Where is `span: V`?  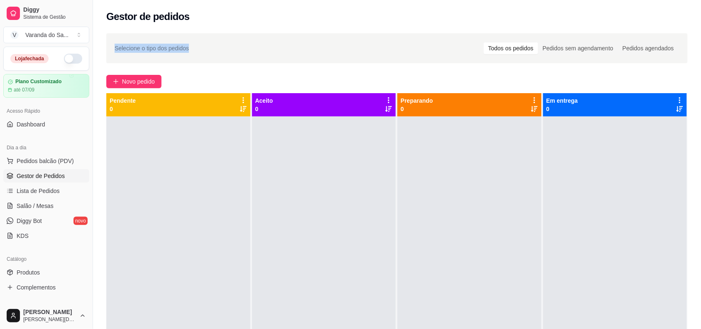 span: V is located at coordinates (15, 35).